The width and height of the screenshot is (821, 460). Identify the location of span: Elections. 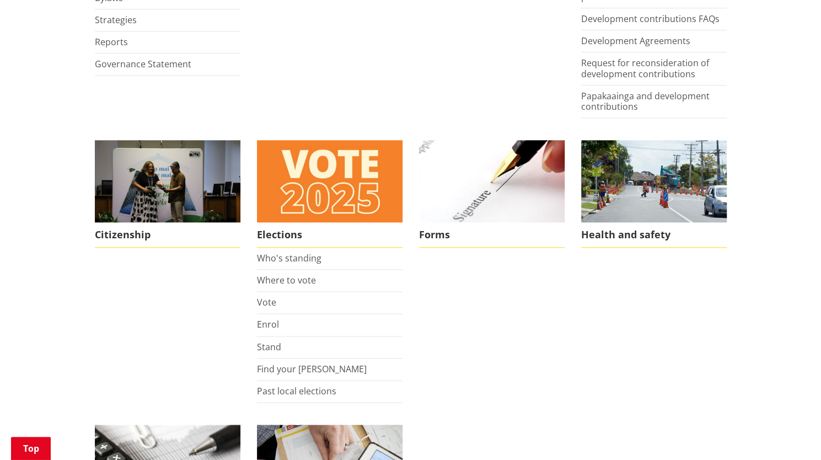
(330, 235).